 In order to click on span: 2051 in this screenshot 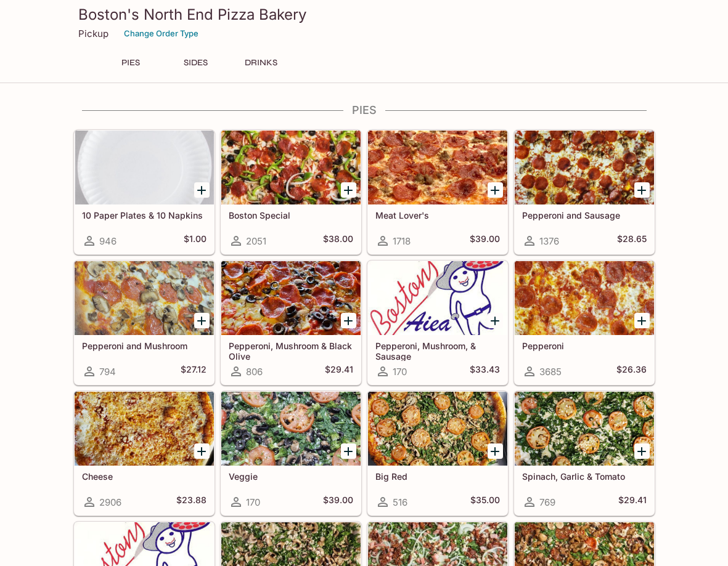, I will do `click(256, 241)`.